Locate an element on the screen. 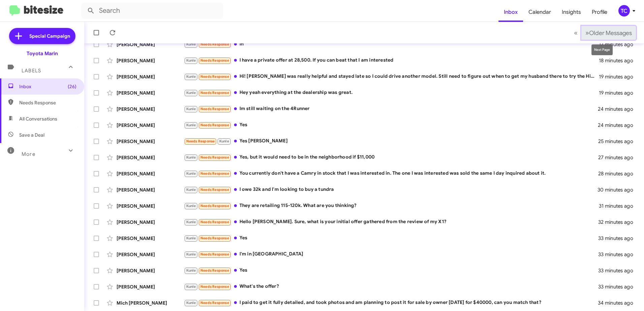 This screenshot has width=644, height=311. input: Search is located at coordinates (152, 11).